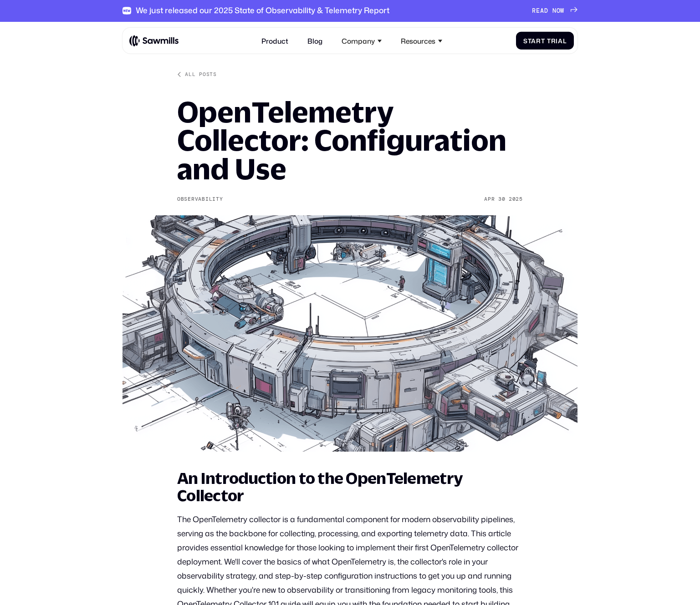 Image resolution: width=700 pixels, height=605 pixels. Describe the element at coordinates (516, 199) in the screenshot. I see `div: 2025` at that location.